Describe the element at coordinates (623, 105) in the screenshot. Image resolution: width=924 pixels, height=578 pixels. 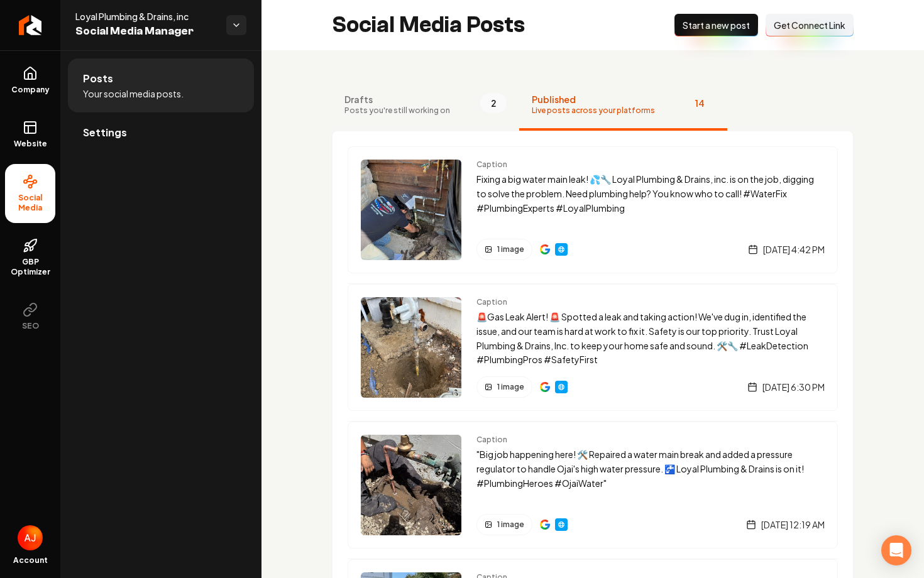
I see `button: PublishedLive posts across your platforms14` at that location.